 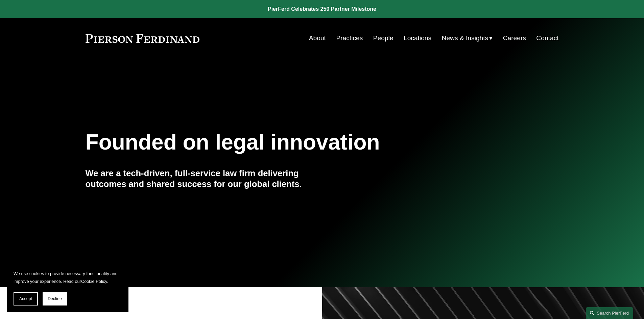 I want to click on a: Cookie Policy, so click(x=94, y=281).